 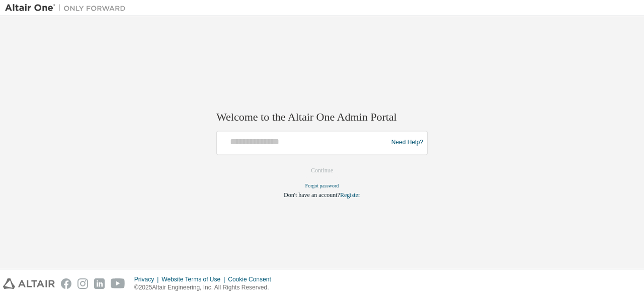 I want to click on p: © 2025 Altair Engineering, Inc. All Rights Reserved., so click(x=206, y=287).